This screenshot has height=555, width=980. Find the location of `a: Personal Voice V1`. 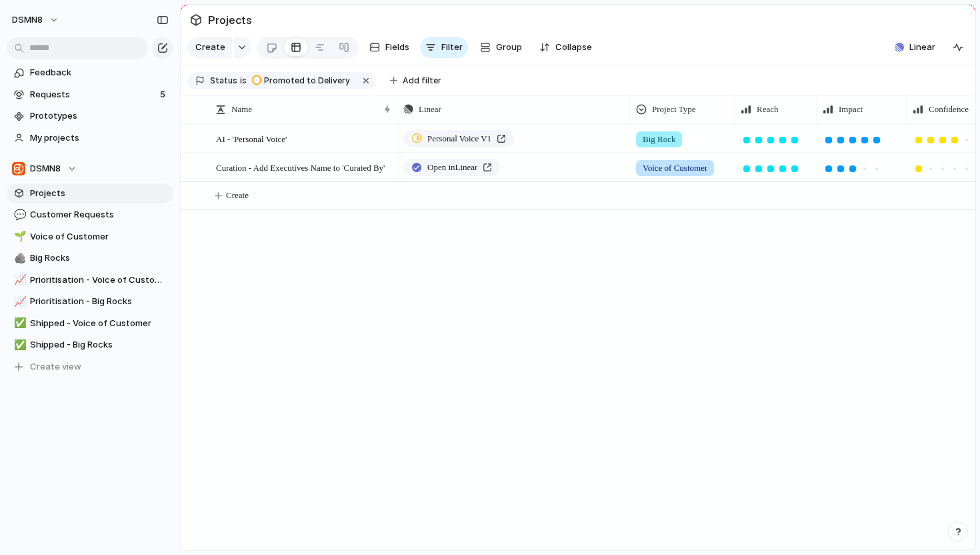

a: Personal Voice V1 is located at coordinates (459, 139).